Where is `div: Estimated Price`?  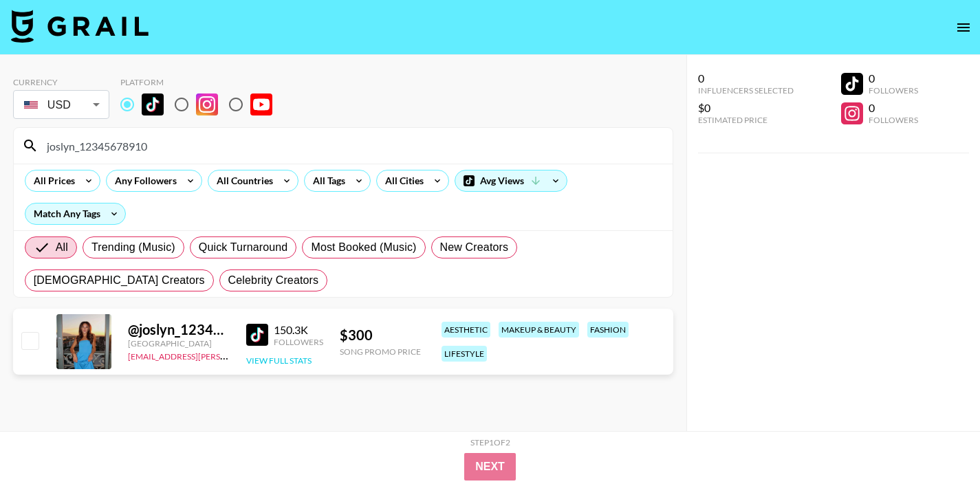
div: Estimated Price is located at coordinates (745, 120).